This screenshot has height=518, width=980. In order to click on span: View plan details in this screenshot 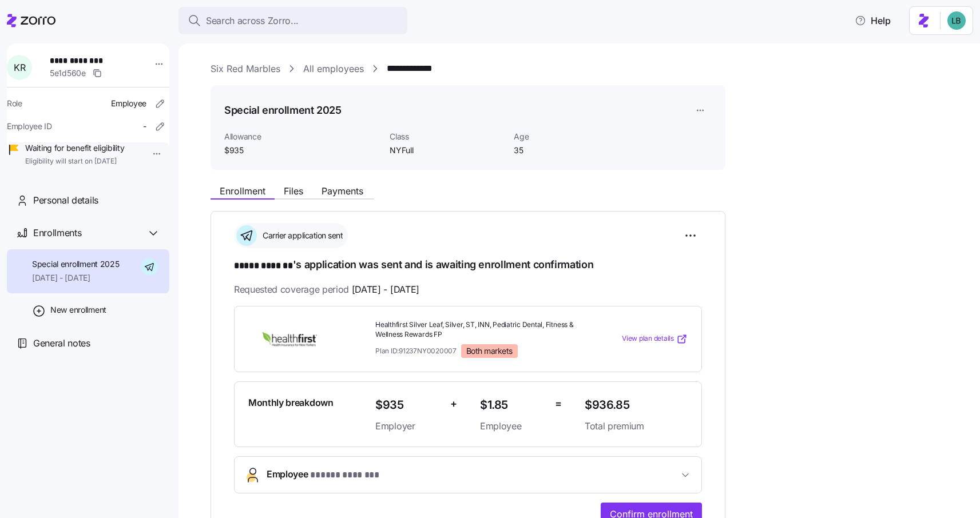, I will do `click(648, 338)`.